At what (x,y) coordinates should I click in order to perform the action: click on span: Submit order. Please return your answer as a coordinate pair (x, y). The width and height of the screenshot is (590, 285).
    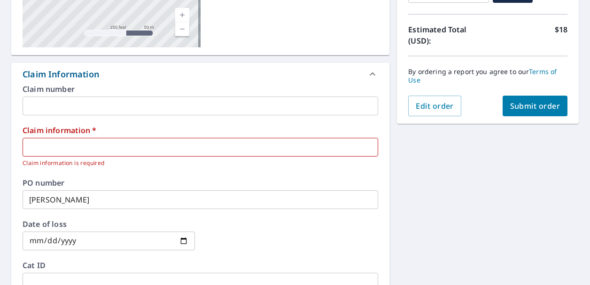
    Looking at the image, I should click on (535, 106).